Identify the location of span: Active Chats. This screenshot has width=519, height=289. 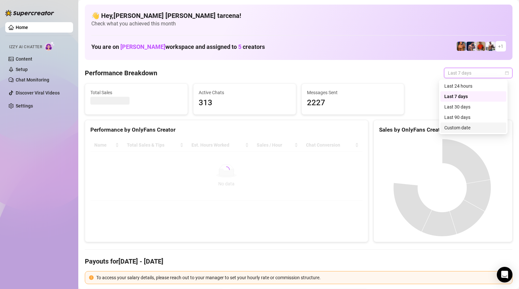
(245, 93).